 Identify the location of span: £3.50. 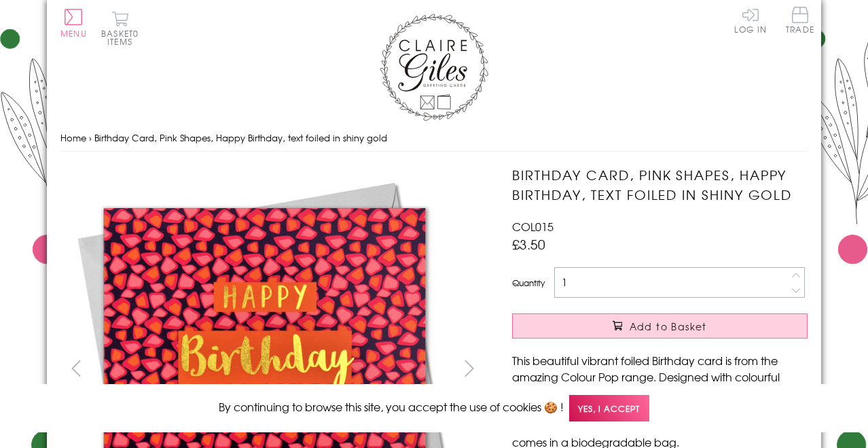
(528, 244).